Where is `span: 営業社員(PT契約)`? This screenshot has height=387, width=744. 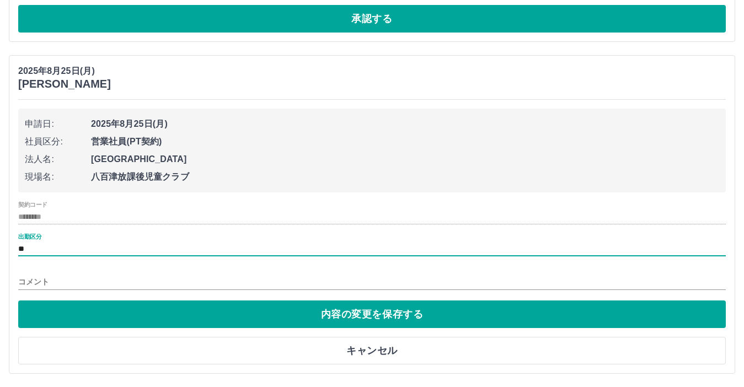
span: 営業社員(PT契約) is located at coordinates (405, 142).